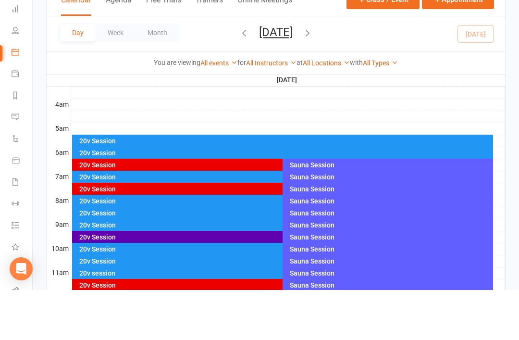 This screenshot has height=340, width=519. What do you see at coordinates (59, 202) in the screenshot?
I see `th: 6am` at bounding box center [59, 202].